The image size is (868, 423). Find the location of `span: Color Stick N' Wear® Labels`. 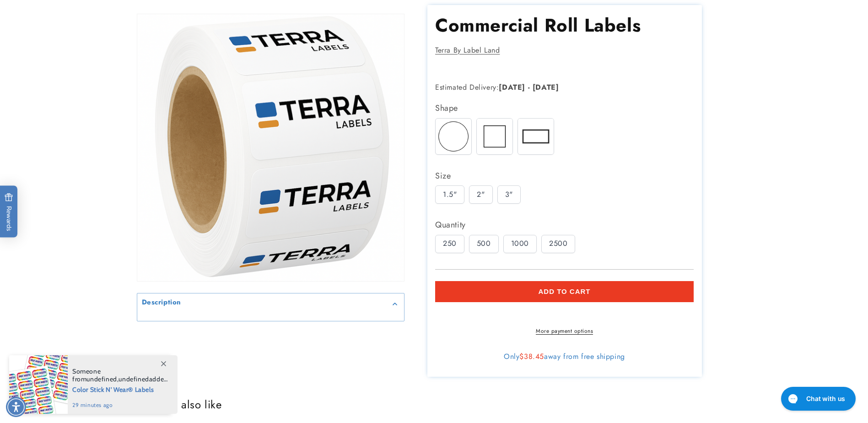

span: Color Stick N' Wear® Labels is located at coordinates (120, 389).